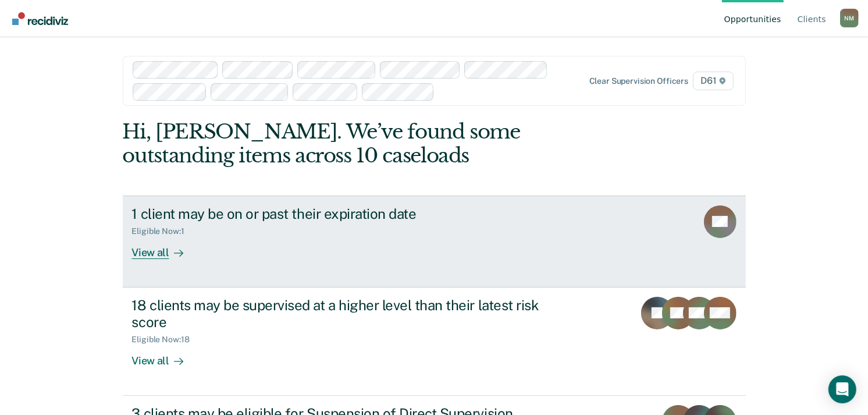 The image size is (868, 415). Describe the element at coordinates (165, 339) in the screenshot. I see `div: Eligible Now : 18` at that location.